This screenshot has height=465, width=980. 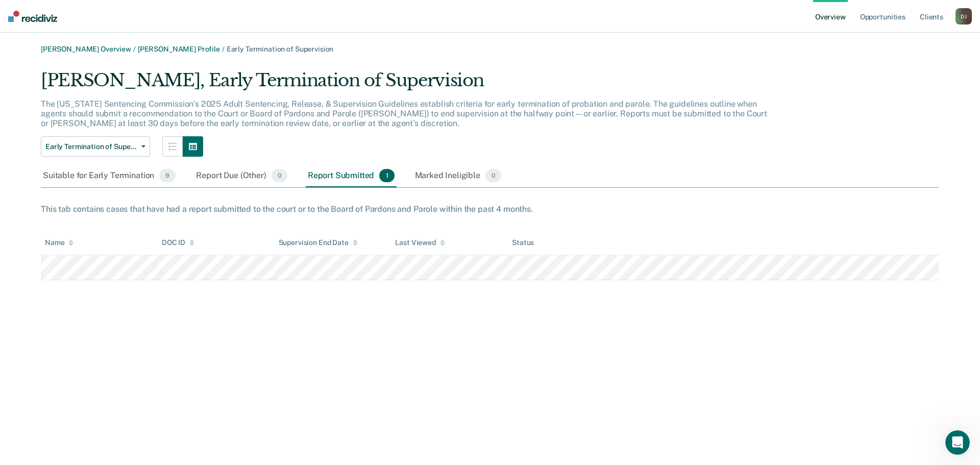 I want to click on div: Status, so click(x=522, y=242).